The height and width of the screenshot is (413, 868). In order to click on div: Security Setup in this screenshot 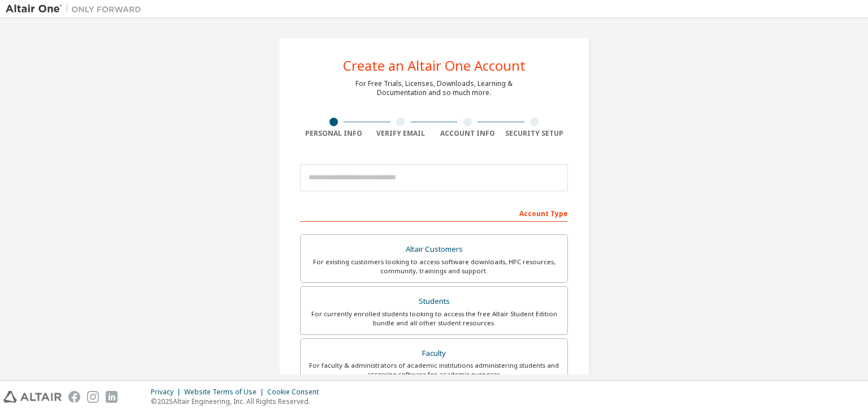, I will do `click(534, 134)`.